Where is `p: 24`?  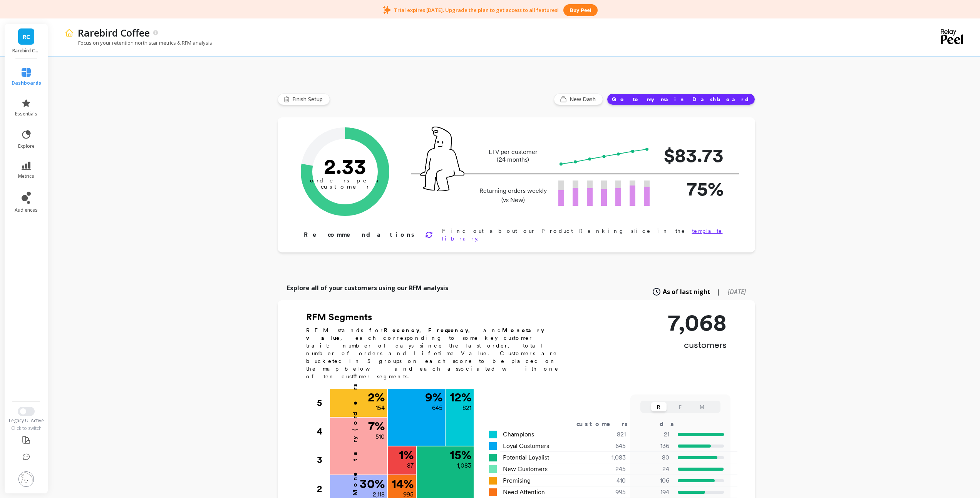 p: 24 is located at coordinates (652, 469).